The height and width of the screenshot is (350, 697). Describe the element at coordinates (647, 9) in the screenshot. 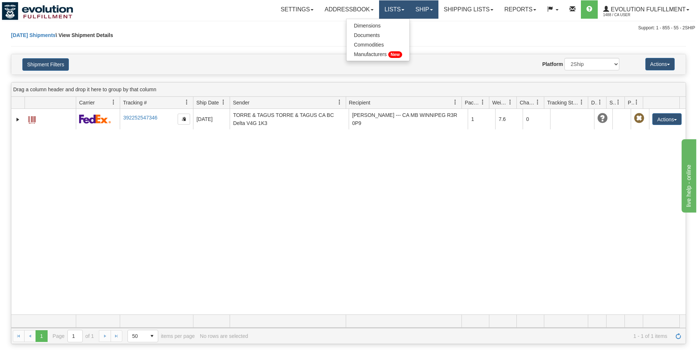

I see `span: Evolution Fulfillment` at that location.